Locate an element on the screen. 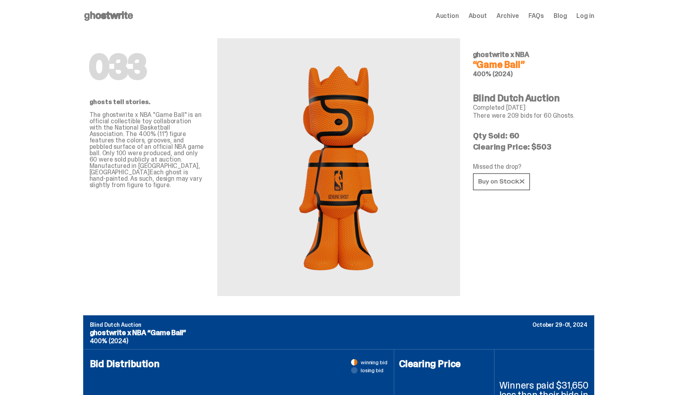 This screenshot has width=683, height=395. p: ghostwrite x NBA “Game Ball” is located at coordinates (339, 333).